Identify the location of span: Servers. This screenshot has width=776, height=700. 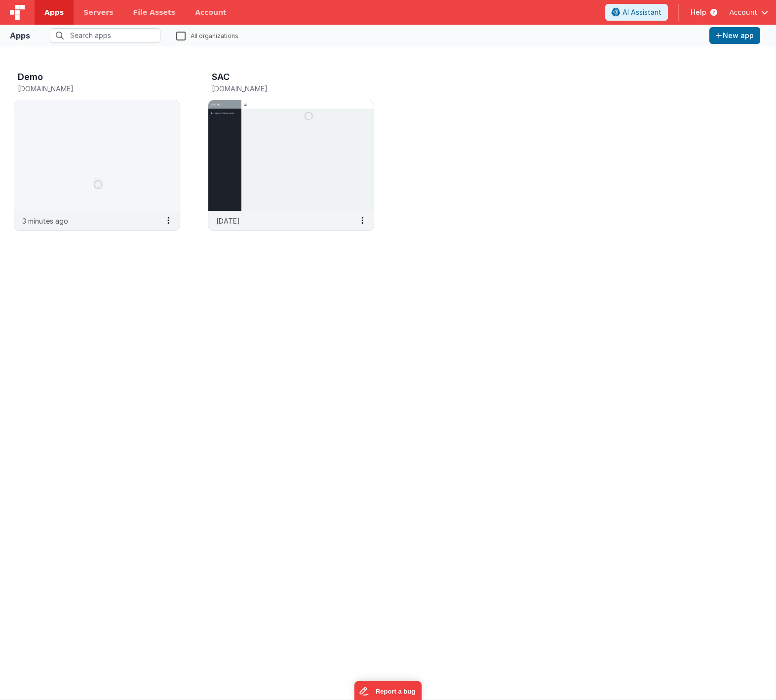
(98, 12).